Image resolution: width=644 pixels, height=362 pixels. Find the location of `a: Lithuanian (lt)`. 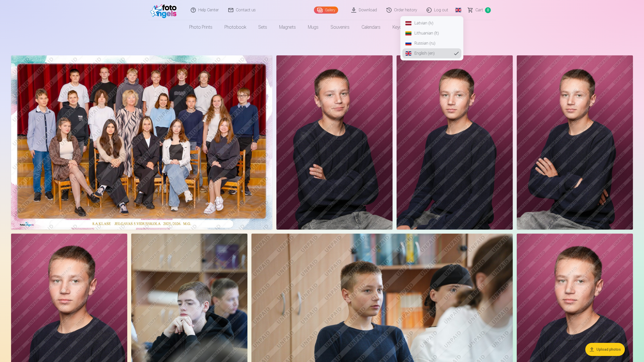

a: Lithuanian (lt) is located at coordinates (432, 33).